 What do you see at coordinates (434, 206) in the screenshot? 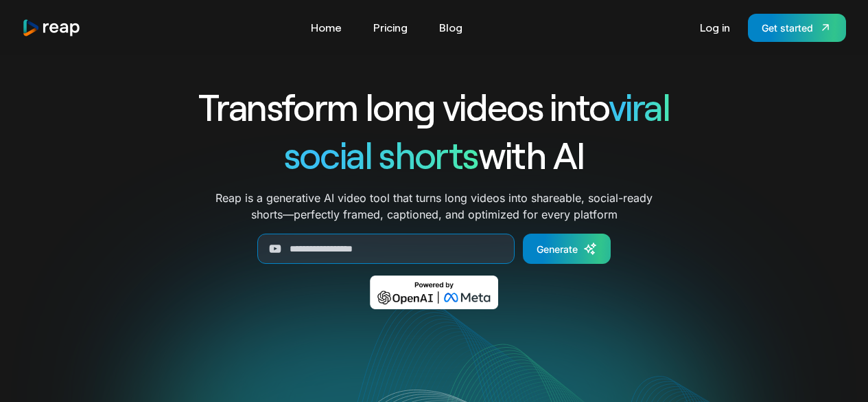
I see `p: Reap is a generative AI video tool that turns long videos into shareable, social-ready shorts—per...` at bounding box center [434, 206].